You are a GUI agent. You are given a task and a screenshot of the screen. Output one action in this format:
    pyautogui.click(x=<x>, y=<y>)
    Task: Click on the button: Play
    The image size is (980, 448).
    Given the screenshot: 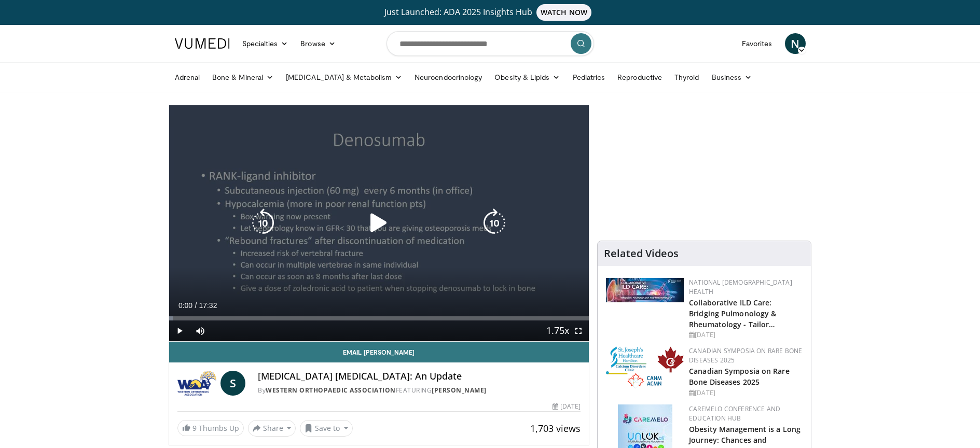 What is the action you would take?
    pyautogui.click(x=179, y=331)
    